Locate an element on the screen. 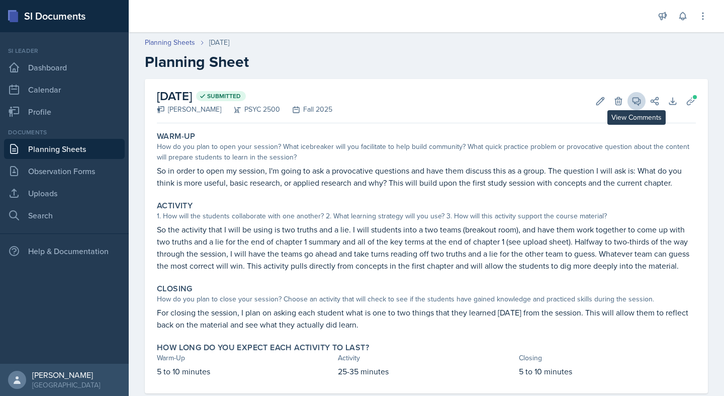  div: Warm-Up is located at coordinates (245, 357).